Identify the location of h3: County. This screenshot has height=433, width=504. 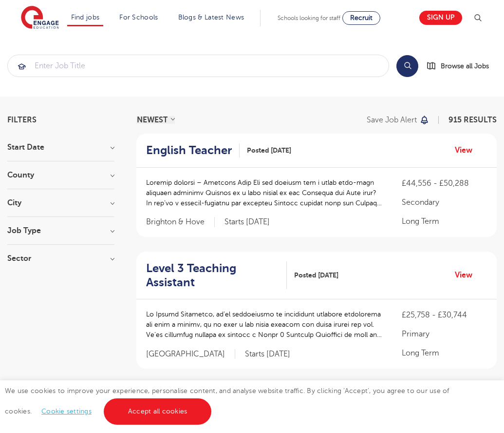
(61, 175).